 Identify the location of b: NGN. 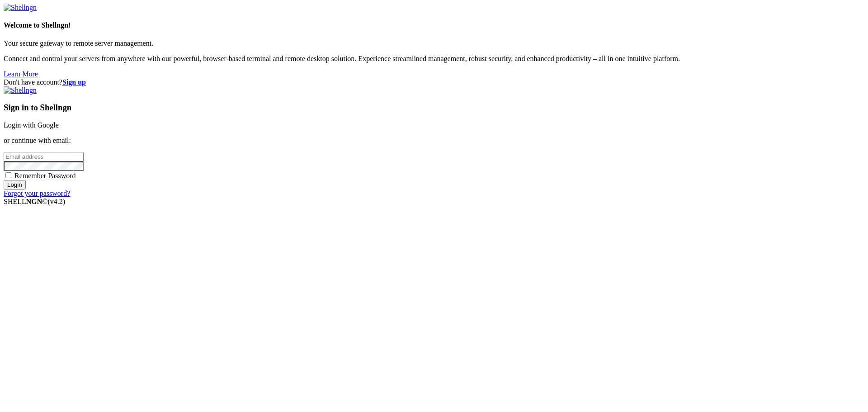
(35, 201).